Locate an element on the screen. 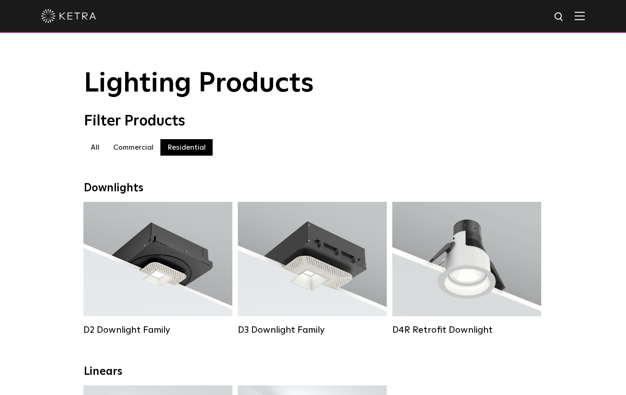  img: Hamburger%20Nav.svg is located at coordinates (579, 16).